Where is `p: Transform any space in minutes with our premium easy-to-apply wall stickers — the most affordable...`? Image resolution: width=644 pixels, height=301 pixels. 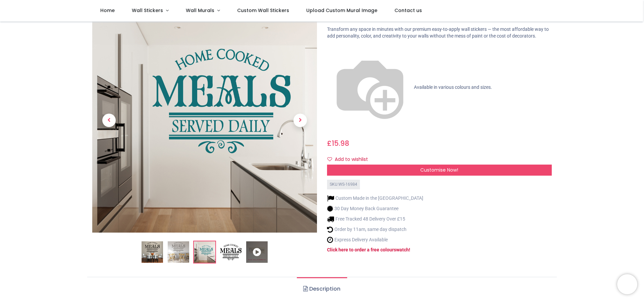
p: Transform any space in minutes with our premium easy-to-apply wall stickers — the most affordable... is located at coordinates (440, 32).